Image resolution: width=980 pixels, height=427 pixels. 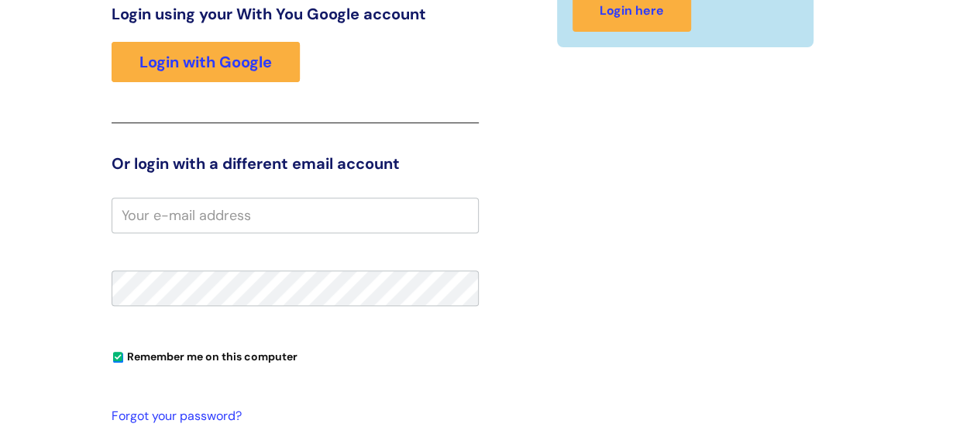 What do you see at coordinates (295, 356) in the screenshot?
I see `div: You can uncheck this option if you're logging in from a shared device` at bounding box center [295, 356].